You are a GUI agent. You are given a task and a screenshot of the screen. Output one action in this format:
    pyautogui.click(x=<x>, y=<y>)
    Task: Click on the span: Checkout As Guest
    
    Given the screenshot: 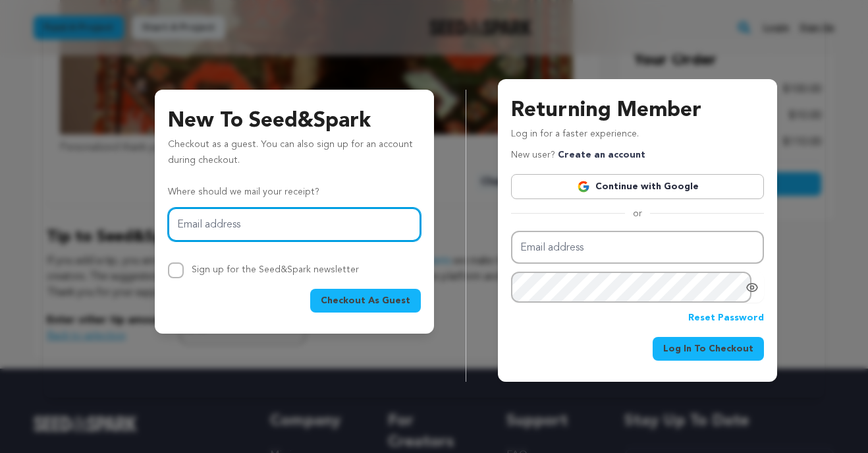 What is the action you would take?
    pyautogui.click(x=366, y=301)
    